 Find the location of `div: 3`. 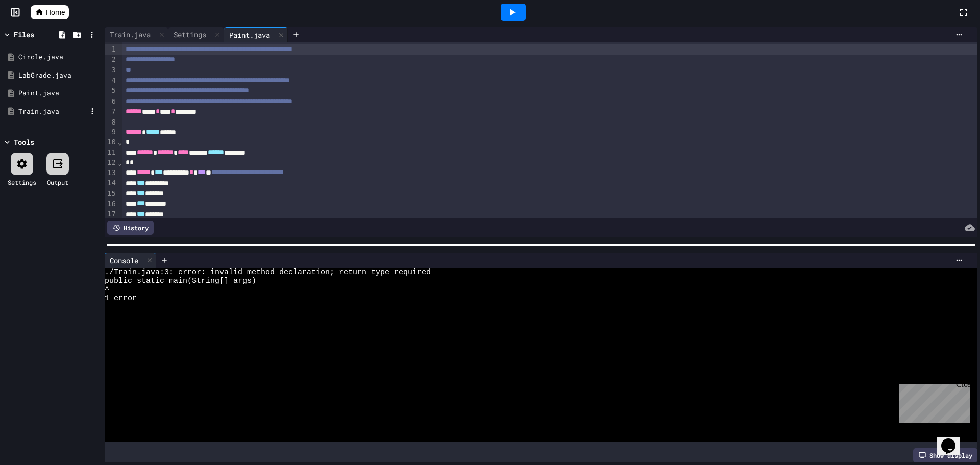

div: 3 is located at coordinates (111, 70).